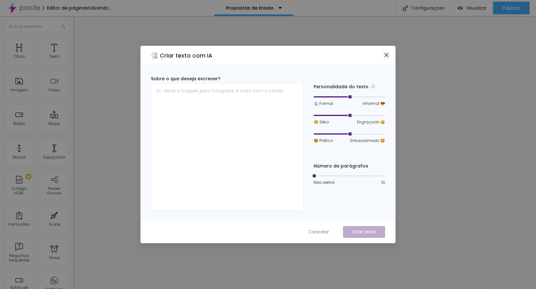  I want to click on span: Cancelar, so click(319, 231).